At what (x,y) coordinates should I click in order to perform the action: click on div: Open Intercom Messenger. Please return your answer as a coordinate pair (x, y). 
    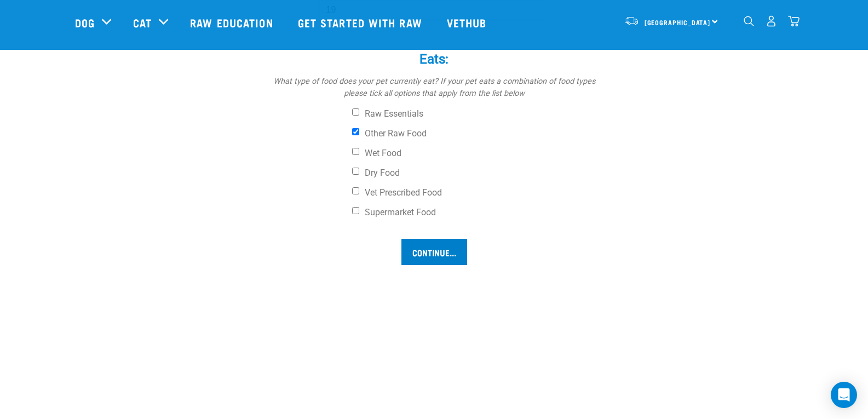
    Looking at the image, I should click on (844, 395).